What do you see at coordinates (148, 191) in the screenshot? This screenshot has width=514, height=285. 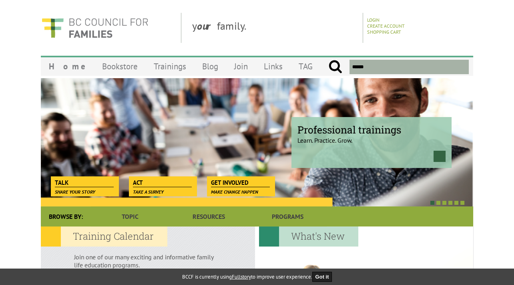 I see `span: Take a survey` at bounding box center [148, 191].